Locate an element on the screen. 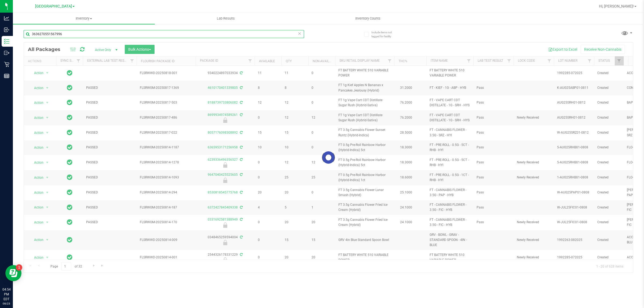 The width and height of the screenshot is (644, 308). inline-svg: Analytics is located at coordinates (6, 18).